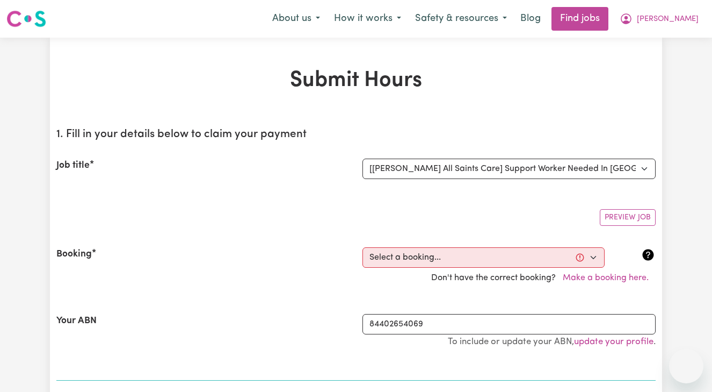 The width and height of the screenshot is (712, 392). I want to click on button: Make a booking here., so click(606, 278).